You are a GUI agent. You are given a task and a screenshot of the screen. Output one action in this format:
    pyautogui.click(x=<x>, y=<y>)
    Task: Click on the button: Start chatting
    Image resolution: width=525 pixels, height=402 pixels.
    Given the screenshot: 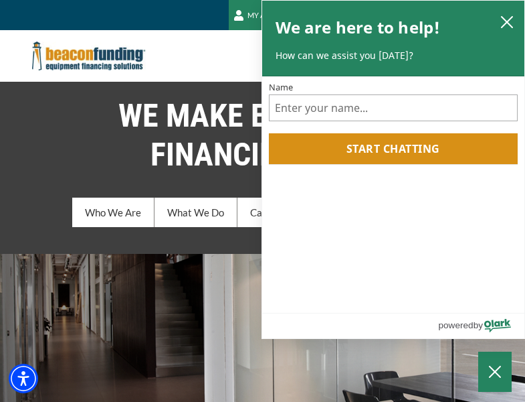 What is the action you would take?
    pyautogui.click(x=394, y=149)
    